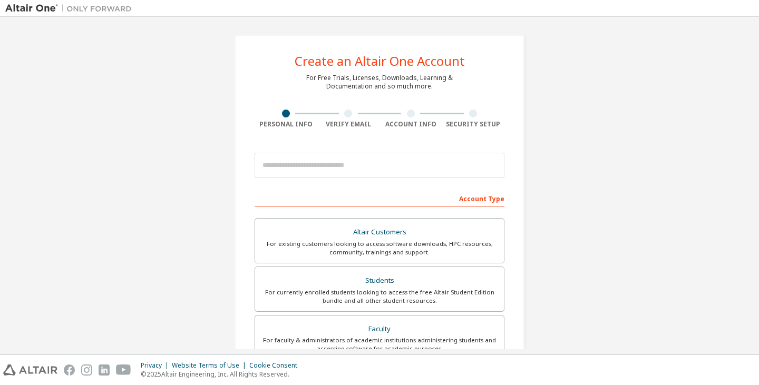  I want to click on div: Personal Info, so click(286, 124).